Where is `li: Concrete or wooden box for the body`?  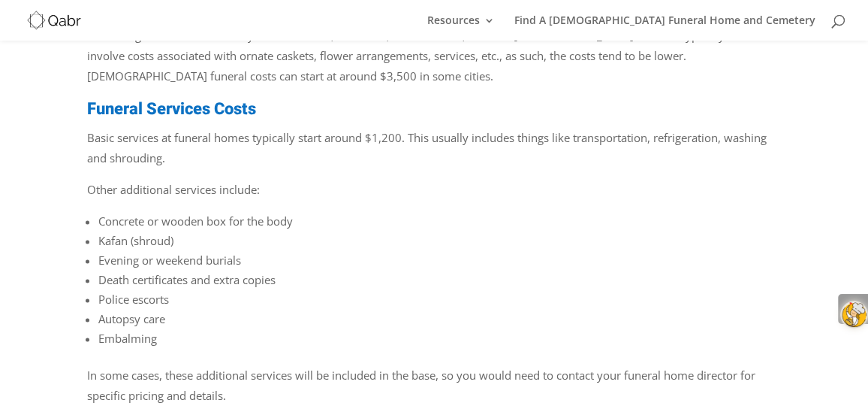 li: Concrete or wooden box for the body is located at coordinates (441, 221).